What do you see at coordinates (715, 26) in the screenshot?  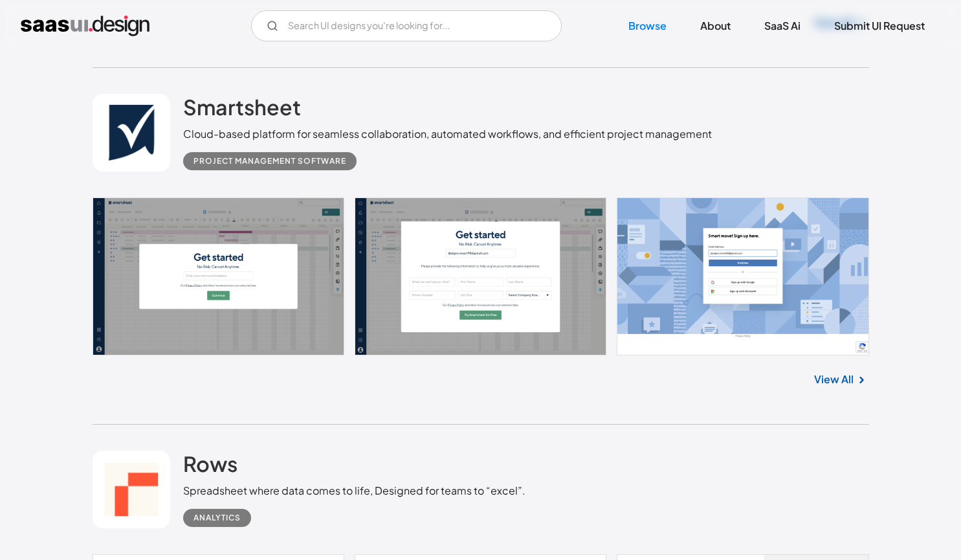 I see `a: About` at bounding box center [715, 26].